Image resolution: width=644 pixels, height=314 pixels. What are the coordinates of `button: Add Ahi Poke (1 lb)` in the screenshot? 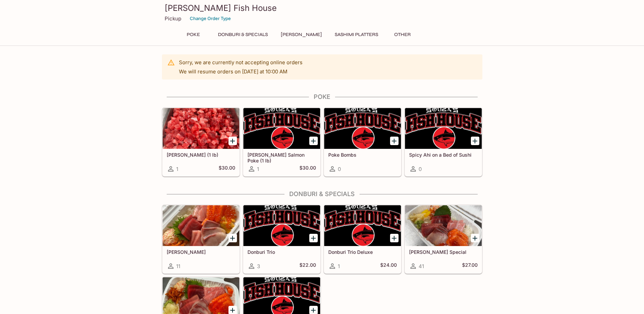 It's located at (233, 140).